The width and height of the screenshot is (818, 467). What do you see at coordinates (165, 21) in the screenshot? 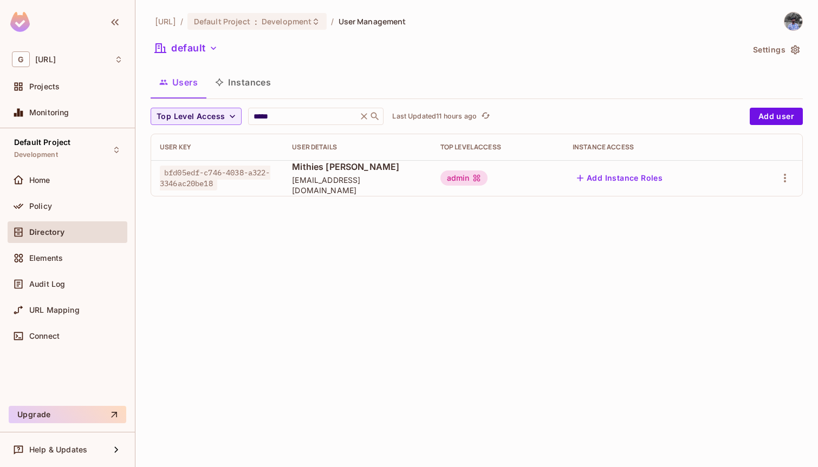
I see `span: the active workspace` at bounding box center [165, 21].